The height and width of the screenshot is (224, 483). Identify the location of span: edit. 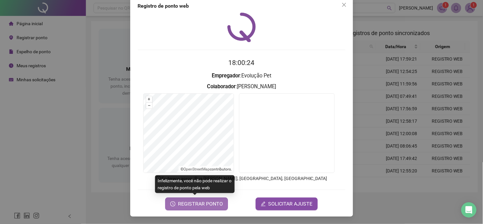
(263, 204).